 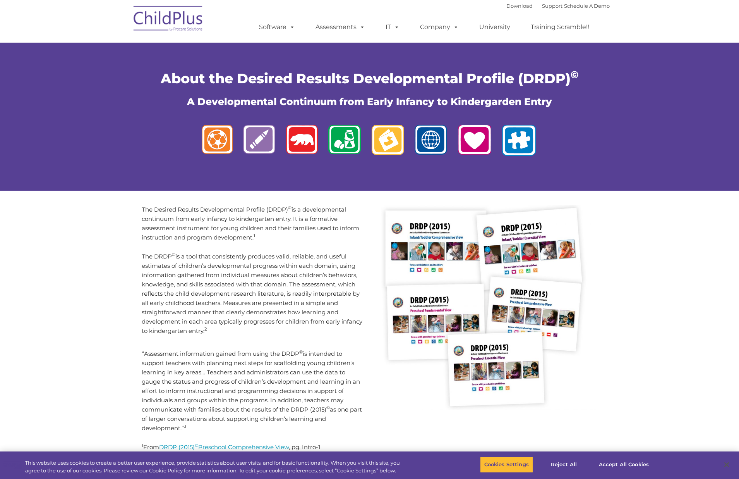 I want to click on img: ChildPlus by Procare Solutions, so click(x=168, y=20).